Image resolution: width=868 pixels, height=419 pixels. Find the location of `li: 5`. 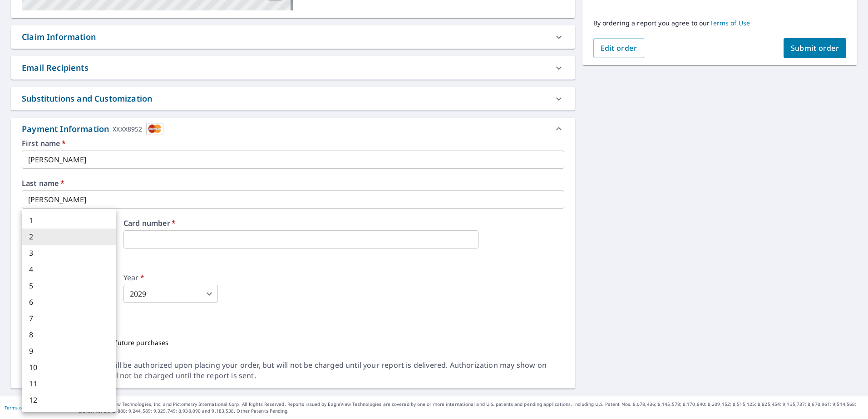

li: 5 is located at coordinates (69, 286).